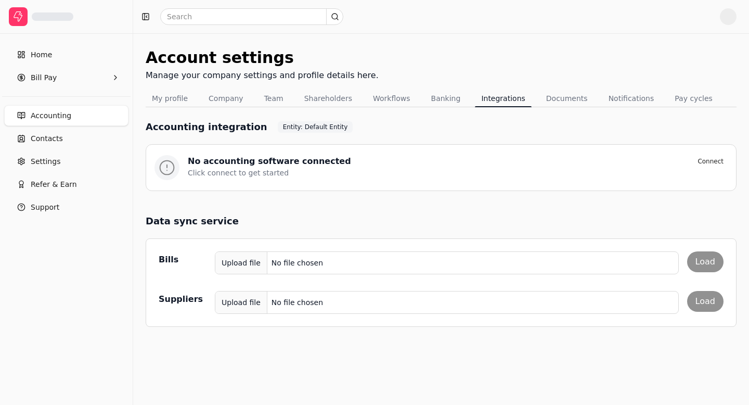  Describe the element at coordinates (184, 260) in the screenshot. I see `div: Bills` at that location.